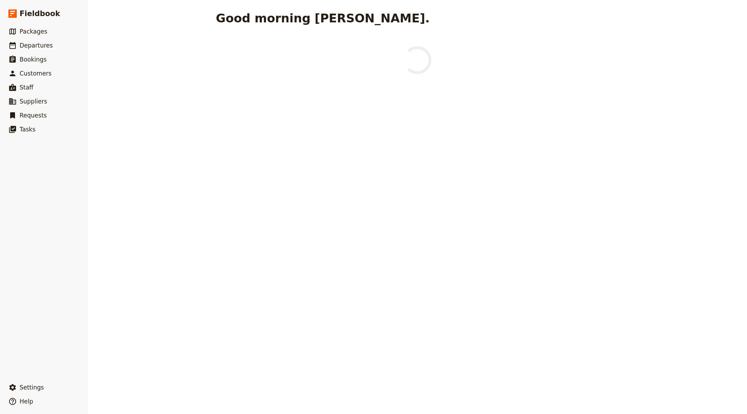 Image resolution: width=747 pixels, height=414 pixels. I want to click on span: Settings, so click(32, 388).